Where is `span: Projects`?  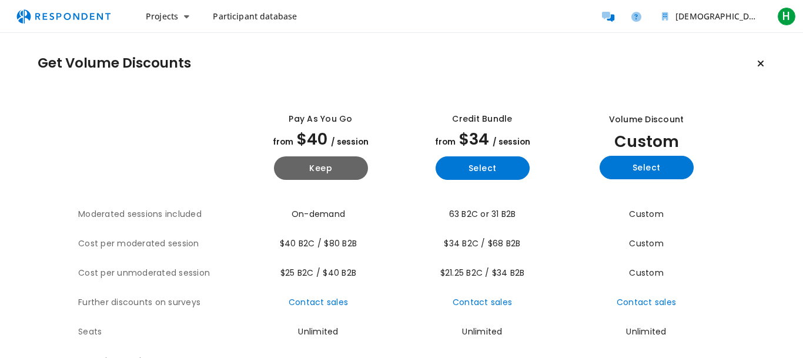
span: Projects is located at coordinates (162, 16).